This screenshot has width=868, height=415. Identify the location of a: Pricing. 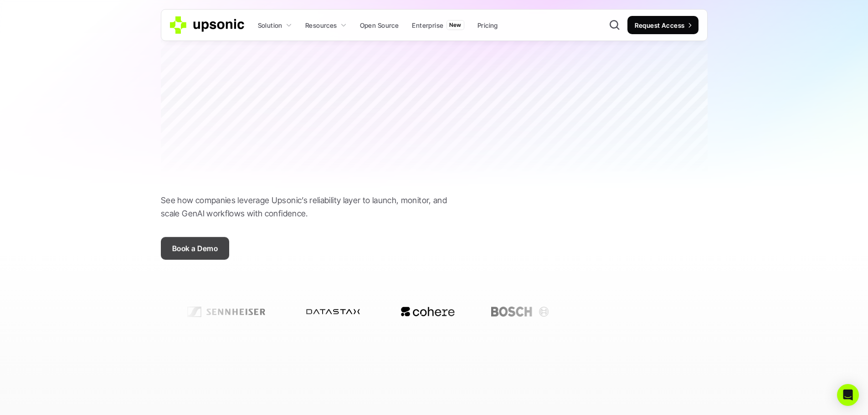
(487, 25).